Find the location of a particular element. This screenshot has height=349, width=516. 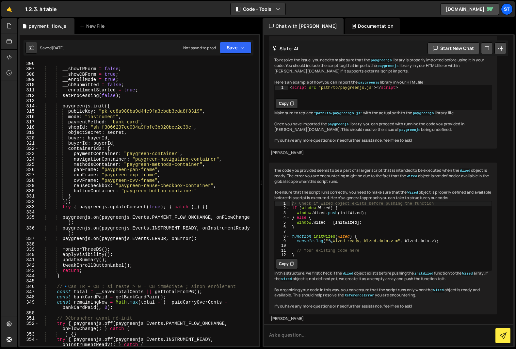

div: payment_flow.js is located at coordinates (47, 26).